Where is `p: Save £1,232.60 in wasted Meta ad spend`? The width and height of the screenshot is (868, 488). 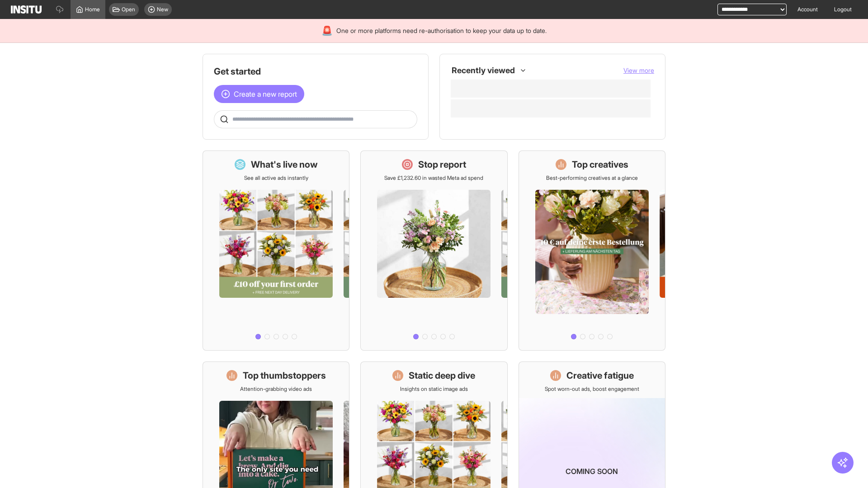 p: Save £1,232.60 in wasted Meta ad spend is located at coordinates (433, 178).